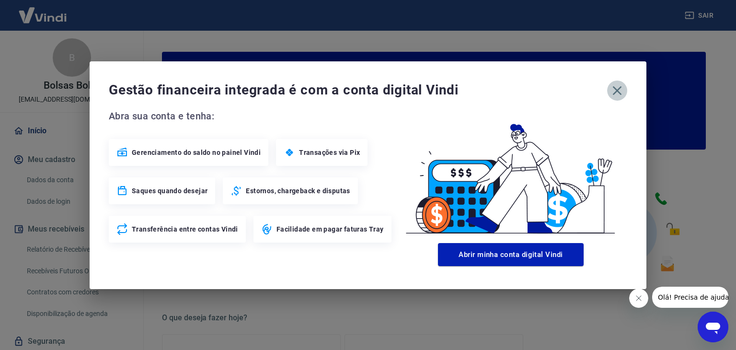 The height and width of the screenshot is (350, 736). I want to click on img: Good Billing, so click(511, 173).